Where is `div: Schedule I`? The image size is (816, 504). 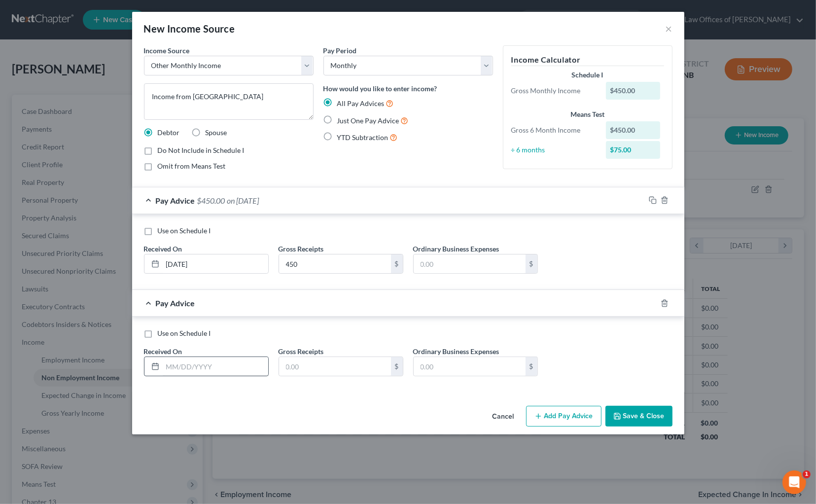 div: Schedule I is located at coordinates (587, 75).